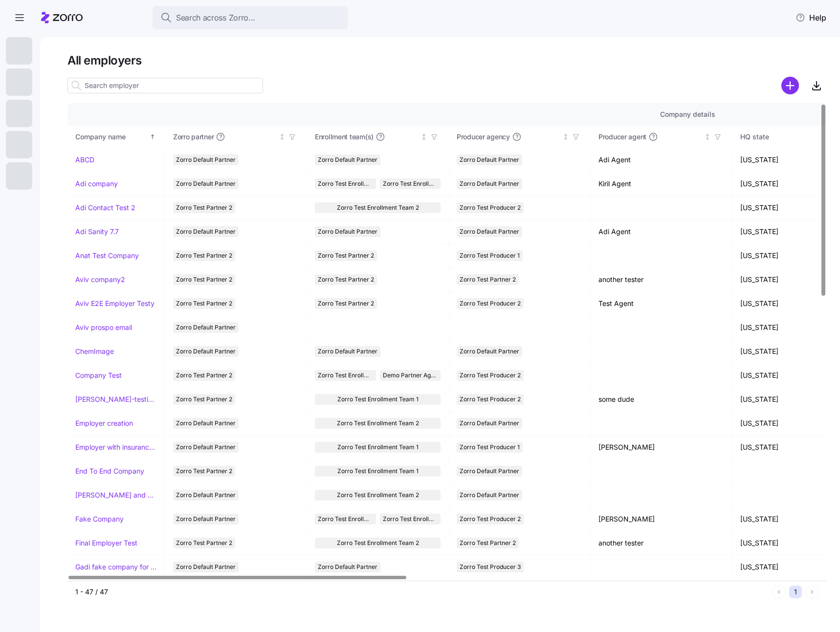  I want to click on button: Help, so click(811, 17).